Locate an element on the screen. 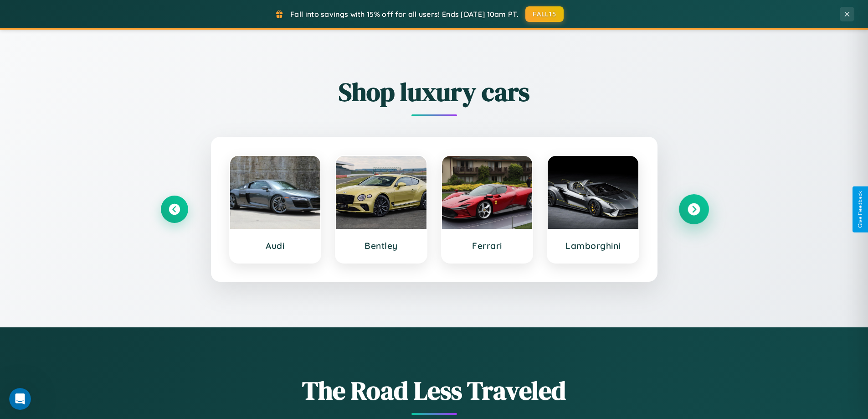 The image size is (868, 419). h3: Lamborghini is located at coordinates (593, 246).